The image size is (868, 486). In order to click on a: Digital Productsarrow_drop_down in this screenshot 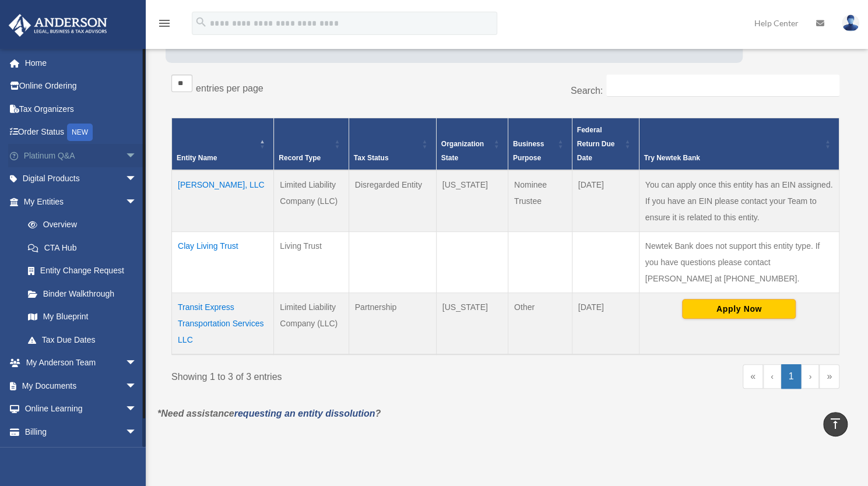, I will do `click(81, 179)`.